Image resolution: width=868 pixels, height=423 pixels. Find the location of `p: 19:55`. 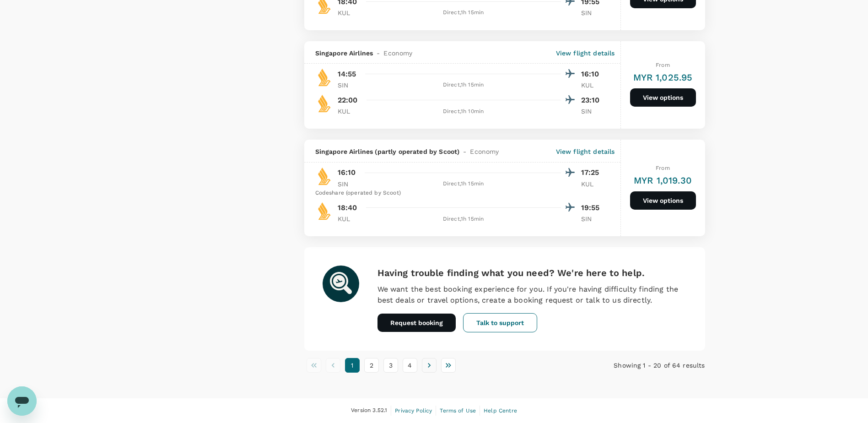

p: 19:55 is located at coordinates (593, 208).